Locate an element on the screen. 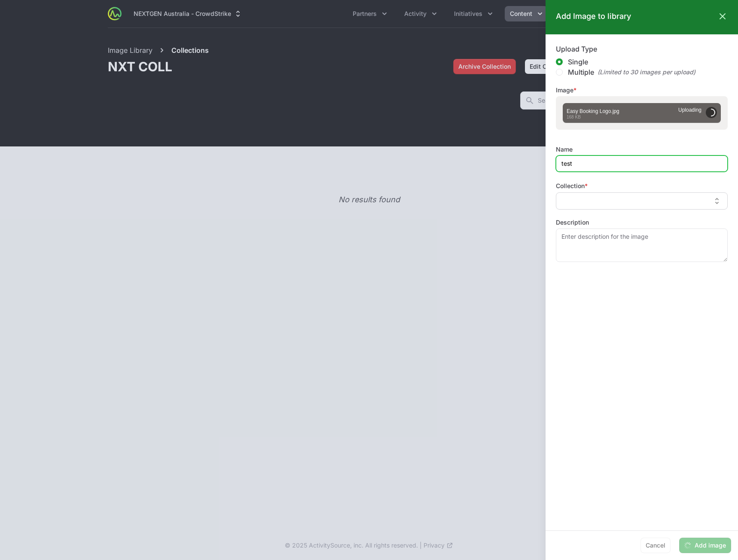  label: Collection is located at coordinates (572, 186).